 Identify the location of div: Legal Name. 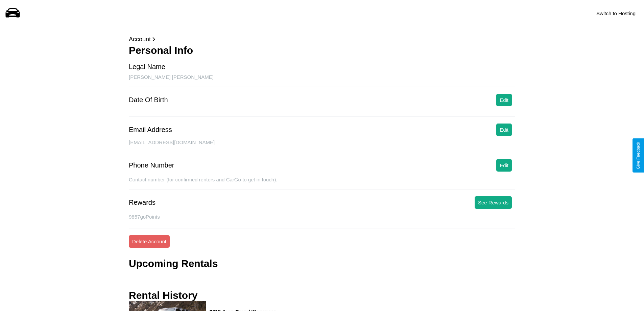
(147, 67).